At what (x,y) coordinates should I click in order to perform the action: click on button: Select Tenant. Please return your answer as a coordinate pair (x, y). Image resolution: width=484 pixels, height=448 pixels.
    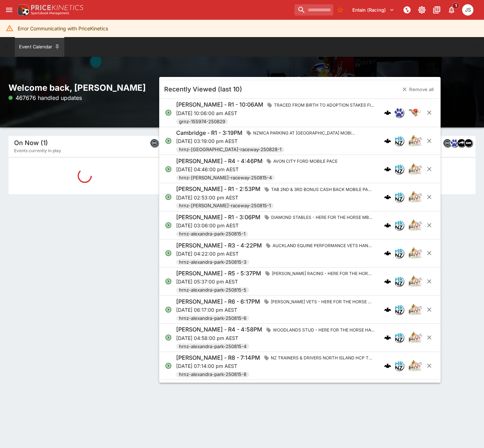
    Looking at the image, I should click on (373, 10).